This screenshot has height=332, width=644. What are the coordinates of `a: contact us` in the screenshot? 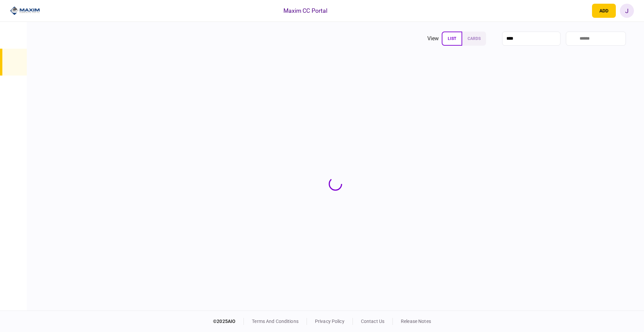 It's located at (373, 321).